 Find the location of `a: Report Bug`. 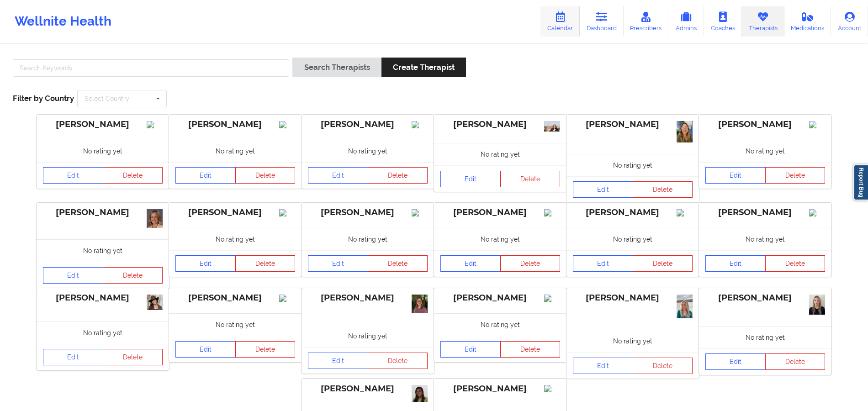

a: Report Bug is located at coordinates (861, 182).